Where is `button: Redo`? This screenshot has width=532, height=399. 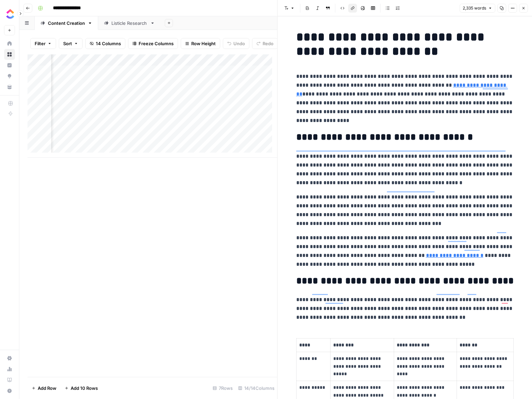 button: Redo is located at coordinates (265, 43).